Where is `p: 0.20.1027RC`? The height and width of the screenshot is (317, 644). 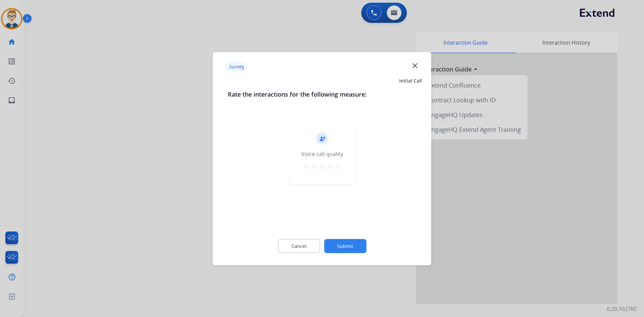
p: 0.20.1027RC is located at coordinates (622, 309).